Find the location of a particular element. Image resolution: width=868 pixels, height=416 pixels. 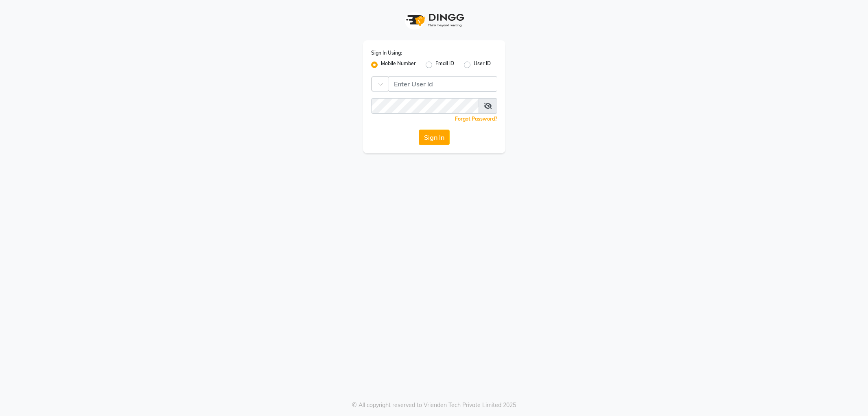

label: Mobile Number is located at coordinates (398, 64).